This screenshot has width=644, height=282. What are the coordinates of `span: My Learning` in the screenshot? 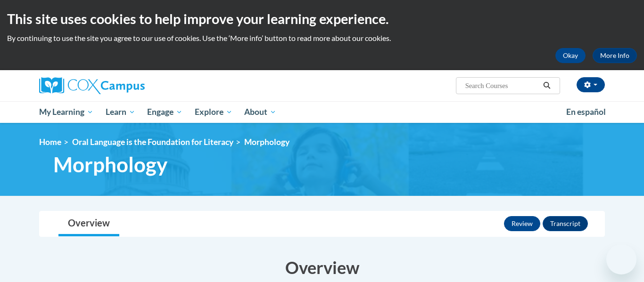 It's located at (66, 112).